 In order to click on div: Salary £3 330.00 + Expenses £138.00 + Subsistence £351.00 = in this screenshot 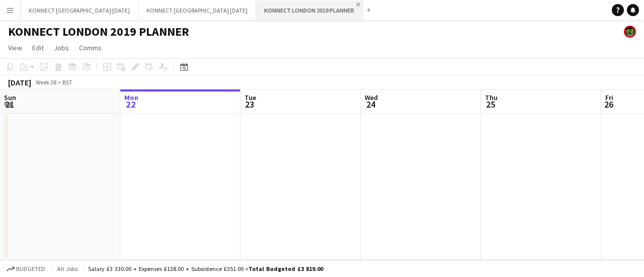, I will do `click(205, 268)`.